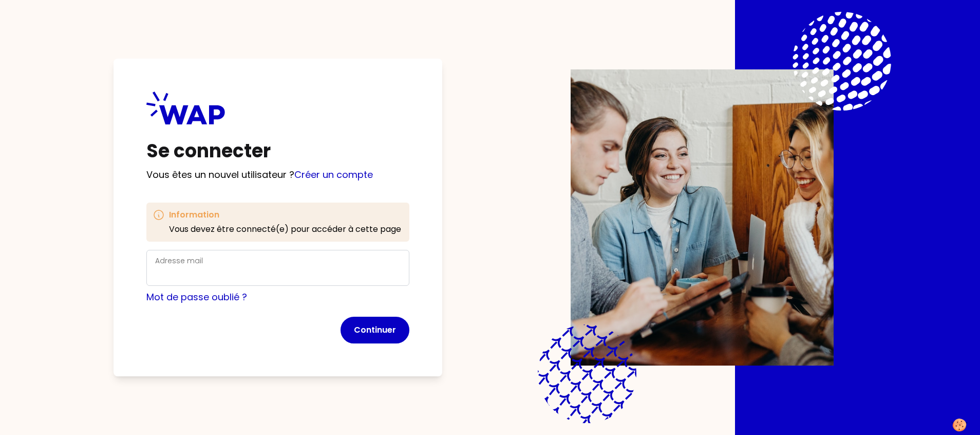 This screenshot has width=980, height=435. I want to click on h3: Information, so click(285, 215).